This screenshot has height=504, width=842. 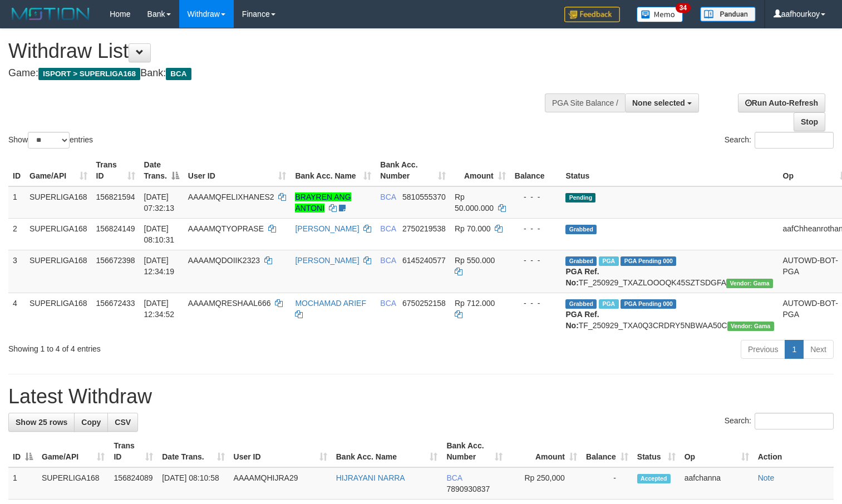 I want to click on span: 156821594, so click(x=115, y=197).